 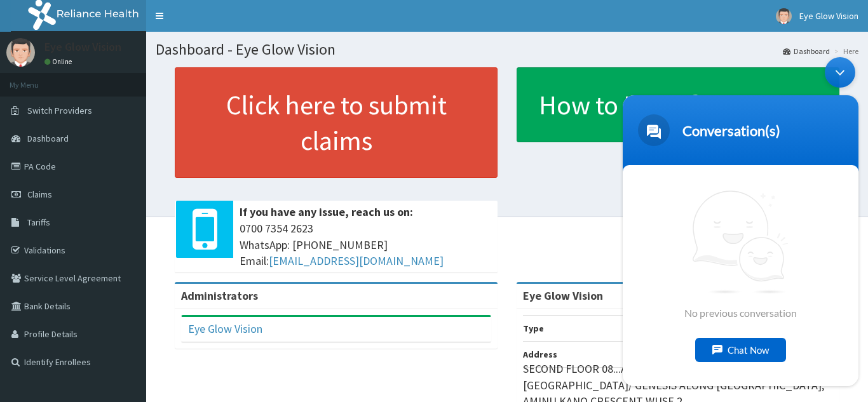 I want to click on b: Type, so click(x=533, y=328).